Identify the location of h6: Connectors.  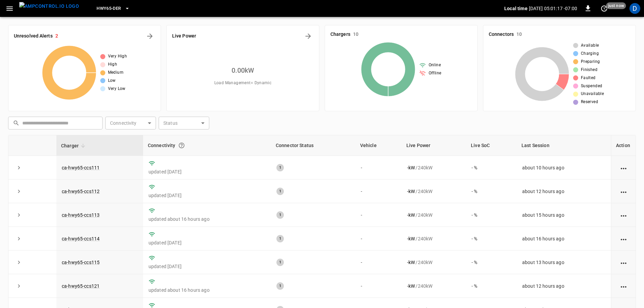
(501, 34).